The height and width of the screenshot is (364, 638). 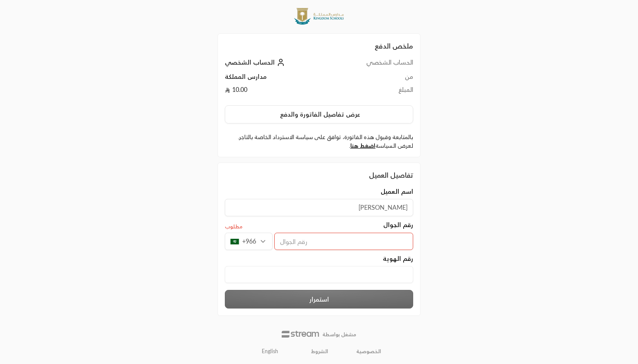 I want to click on td: مدارس المملكة, so click(x=278, y=79).